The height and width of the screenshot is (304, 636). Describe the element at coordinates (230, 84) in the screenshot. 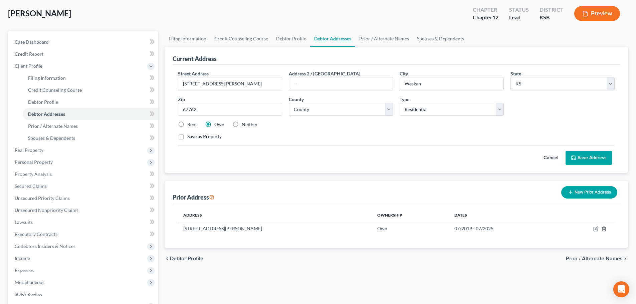

I see `input: Enter street address` at that location.